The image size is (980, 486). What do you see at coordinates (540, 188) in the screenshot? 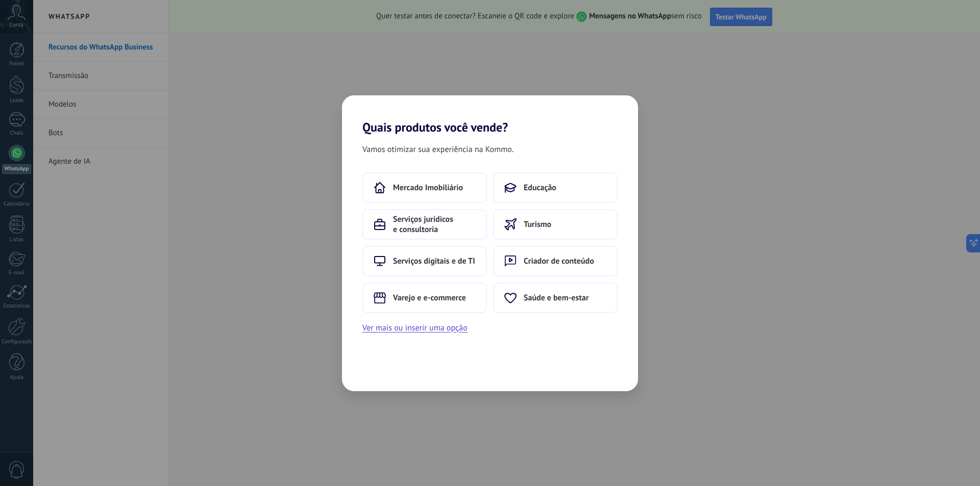
I see `span: Educação` at bounding box center [540, 188].